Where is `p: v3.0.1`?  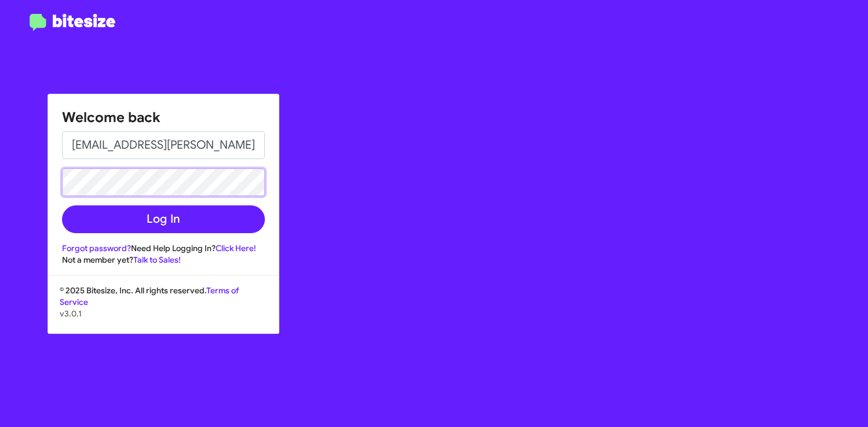
p: v3.0.1 is located at coordinates (163, 314).